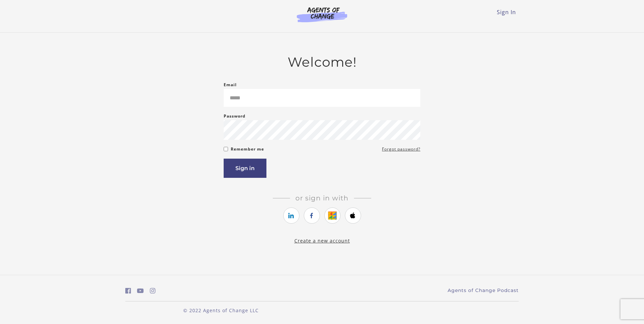  Describe the element at coordinates (230, 85) in the screenshot. I see `label: Email` at that location.